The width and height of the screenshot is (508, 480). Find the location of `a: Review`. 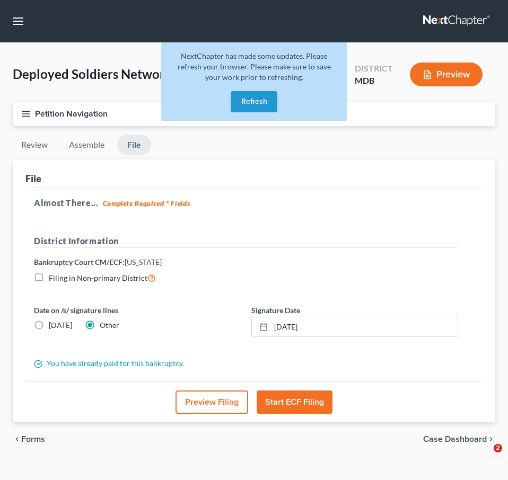

a: Review is located at coordinates (34, 145).